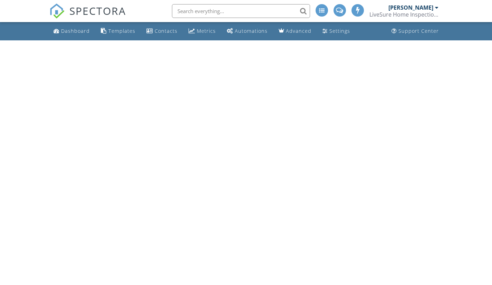 The image size is (492, 285). What do you see at coordinates (337, 31) in the screenshot?
I see `a: Settings` at bounding box center [337, 31].